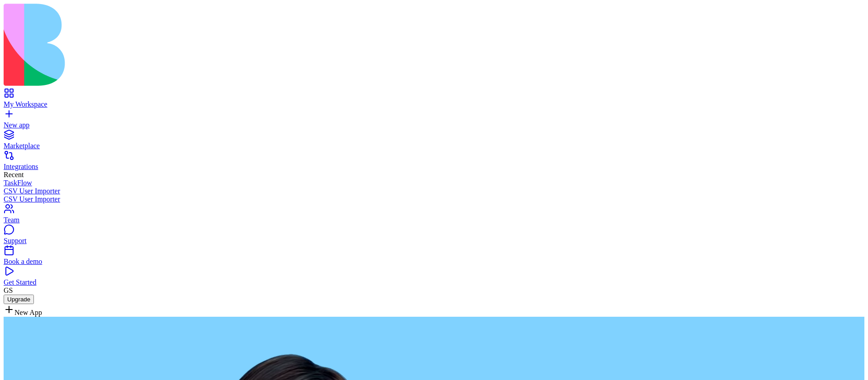 The height and width of the screenshot is (380, 868). Describe the element at coordinates (434, 121) in the screenshot. I see `a: New app` at that location.